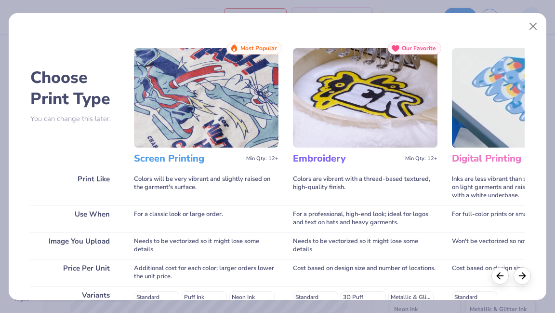 The image size is (555, 313). I want to click on h3: Screen Printing, so click(188, 159).